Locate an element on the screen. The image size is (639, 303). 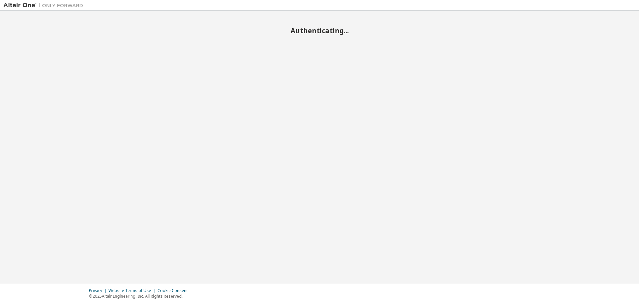
div: Privacy is located at coordinates (99, 291).